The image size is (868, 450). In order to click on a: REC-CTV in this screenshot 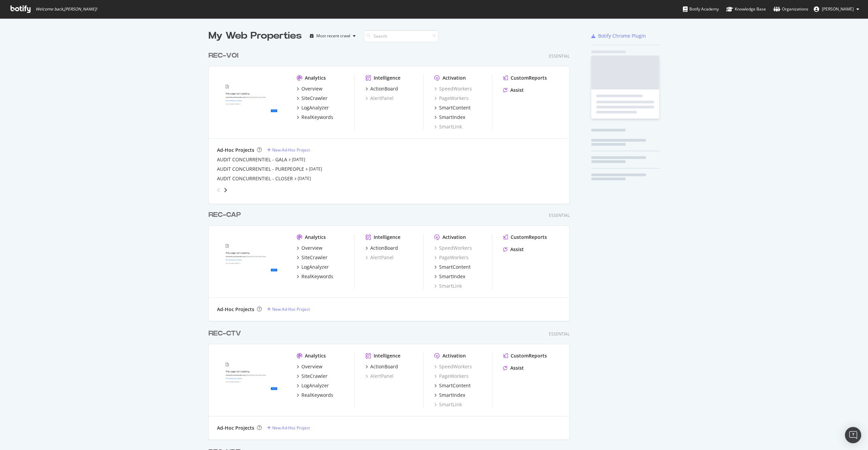, I will do `click(226, 334)`.